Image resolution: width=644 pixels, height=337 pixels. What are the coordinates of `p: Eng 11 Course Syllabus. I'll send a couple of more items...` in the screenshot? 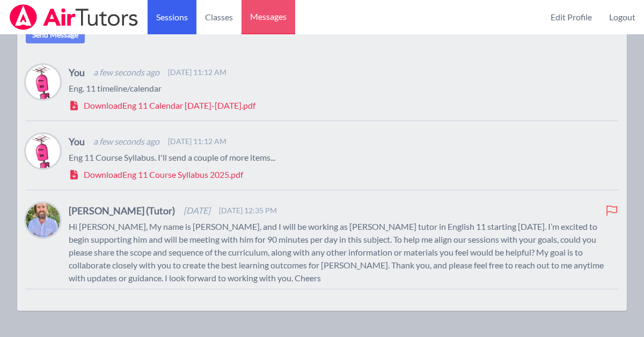 It's located at (343, 157).